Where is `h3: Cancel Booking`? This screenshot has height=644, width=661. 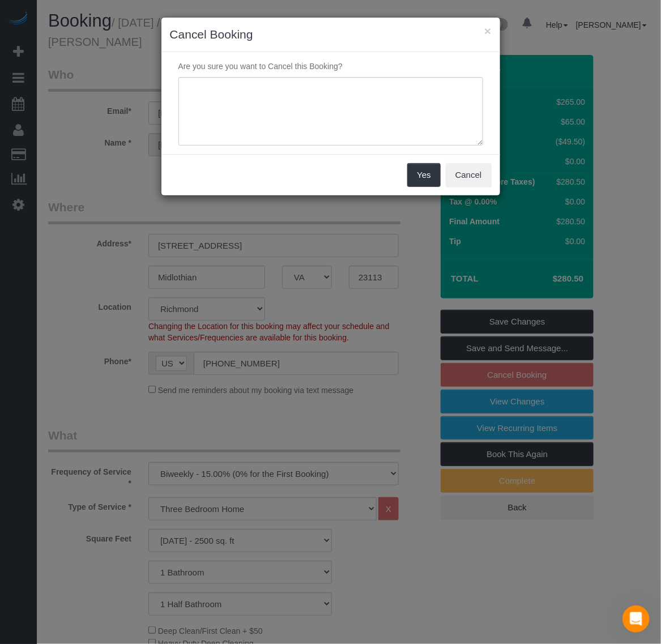
h3: Cancel Booking is located at coordinates (331, 35).